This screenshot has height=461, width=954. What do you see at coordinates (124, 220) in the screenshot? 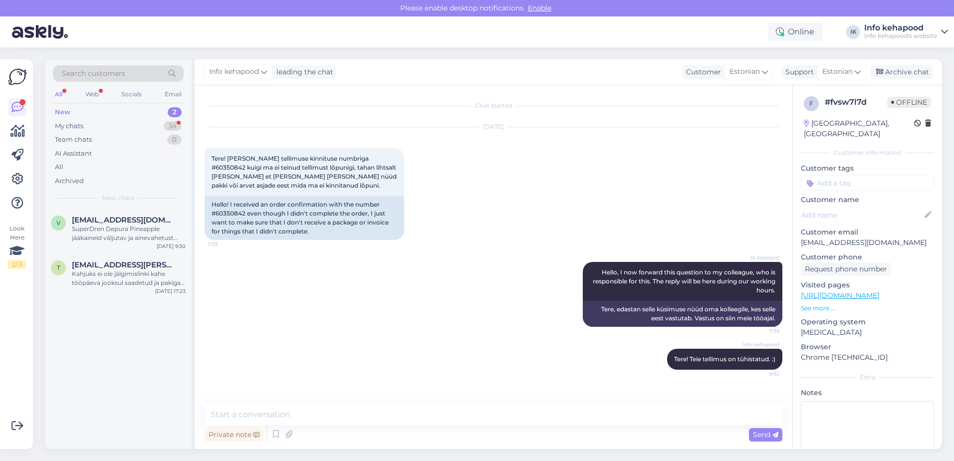
I see `span: virgeaug@gmail.com` at bounding box center [124, 220].